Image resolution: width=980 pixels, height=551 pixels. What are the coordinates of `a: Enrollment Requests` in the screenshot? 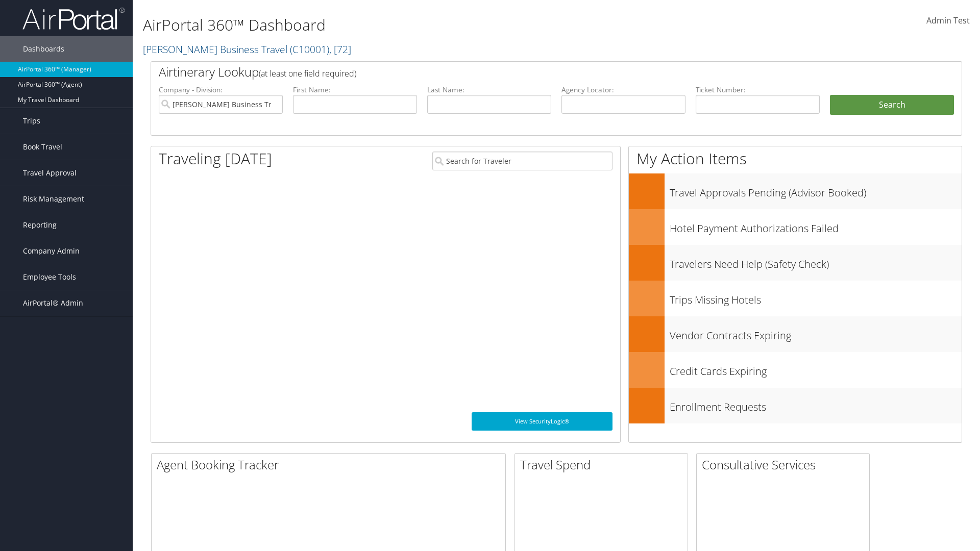 It's located at (795, 405).